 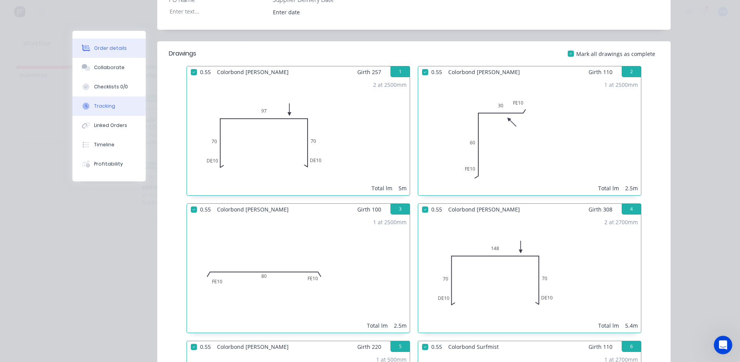 What do you see at coordinates (111, 125) in the screenshot?
I see `div: Linked Orders` at bounding box center [111, 125].